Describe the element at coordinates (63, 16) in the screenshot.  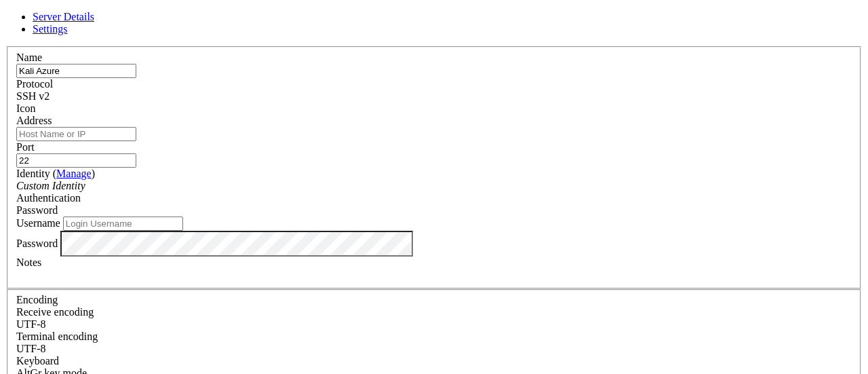
I see `span: Server Details` at that location.